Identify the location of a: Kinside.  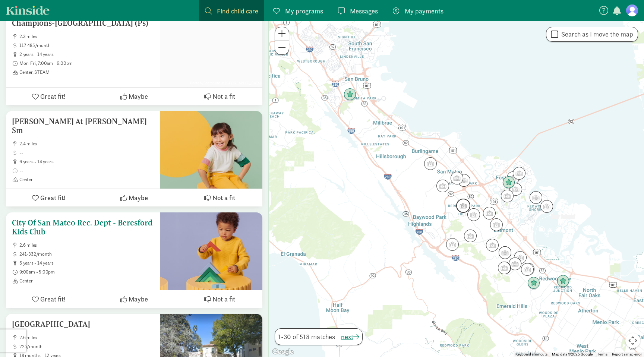
(28, 10).